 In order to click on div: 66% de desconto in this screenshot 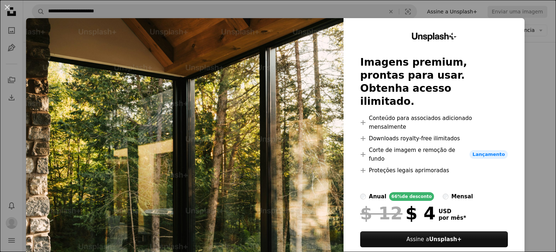, I will do `click(411, 196)`.